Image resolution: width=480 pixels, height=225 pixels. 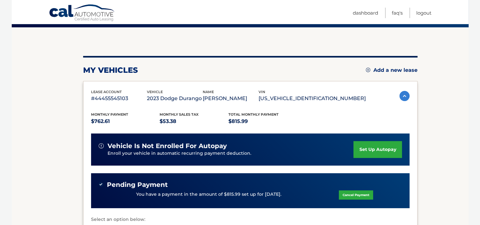 What do you see at coordinates (179, 114) in the screenshot?
I see `span: Monthly sales Tax` at bounding box center [179, 114].